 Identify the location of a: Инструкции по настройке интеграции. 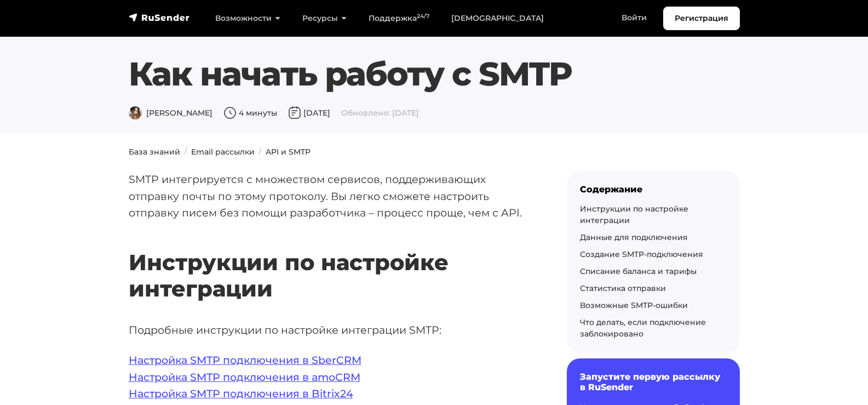
(634, 214).